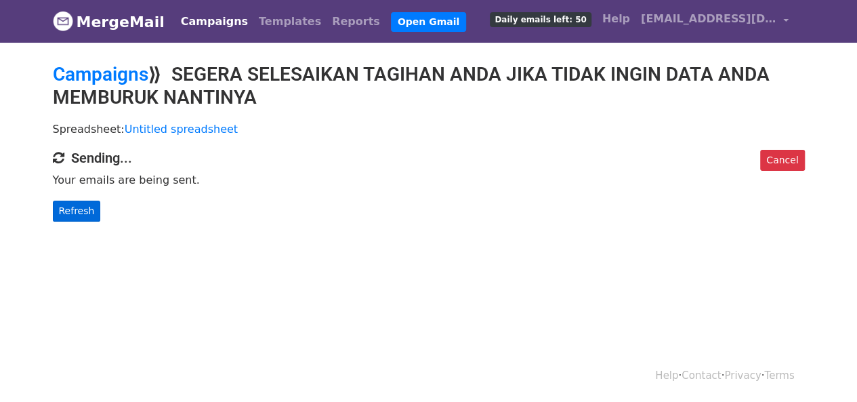  Describe the element at coordinates (77, 211) in the screenshot. I see `a: Refresh` at that location.